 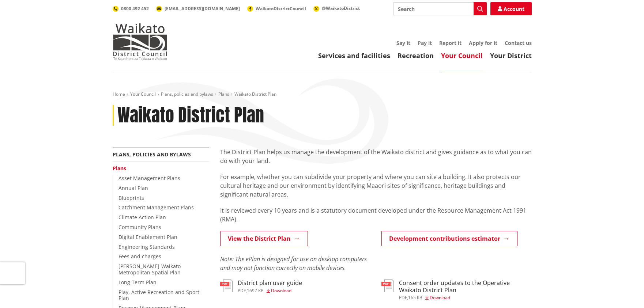 What do you see at coordinates (322, 94) in the screenshot?
I see `nav: breadcrumb` at bounding box center [322, 94].